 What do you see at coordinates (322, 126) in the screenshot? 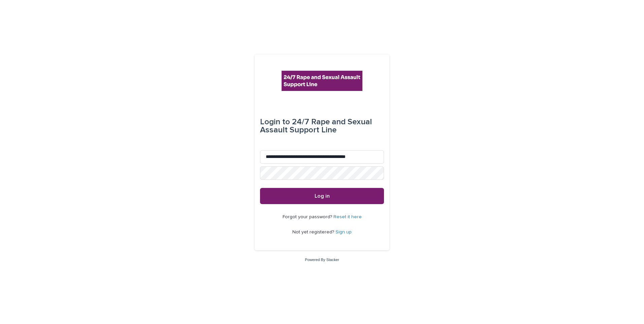
I see `div: 24/7 Rape and Sexual Assault Support Line` at bounding box center [322, 126].